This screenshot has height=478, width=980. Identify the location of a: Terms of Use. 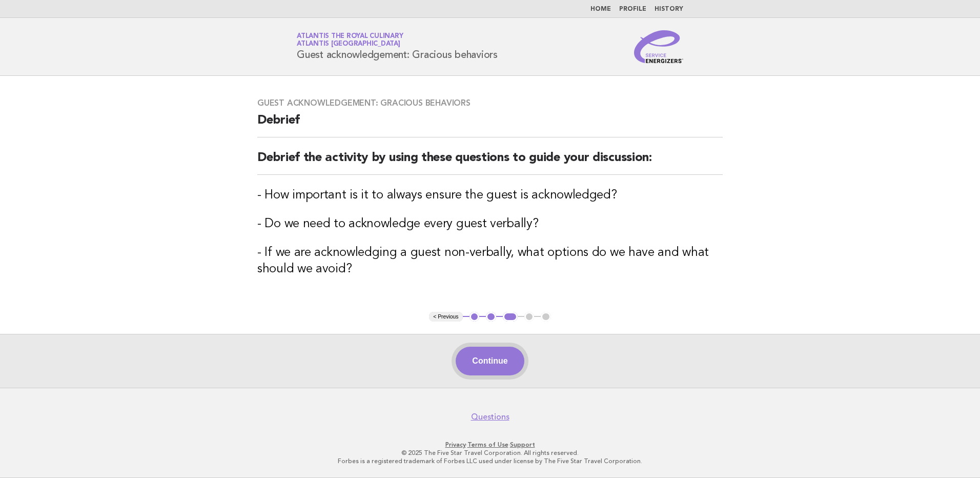
(488, 445).